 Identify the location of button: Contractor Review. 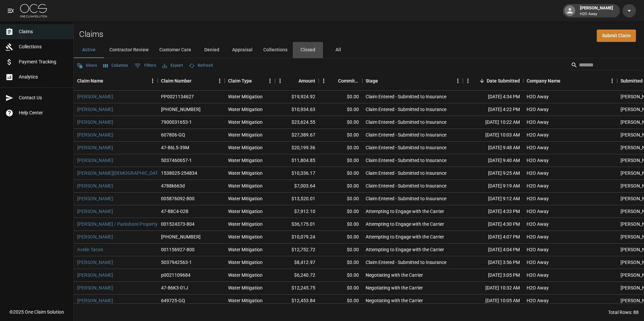
(129, 50).